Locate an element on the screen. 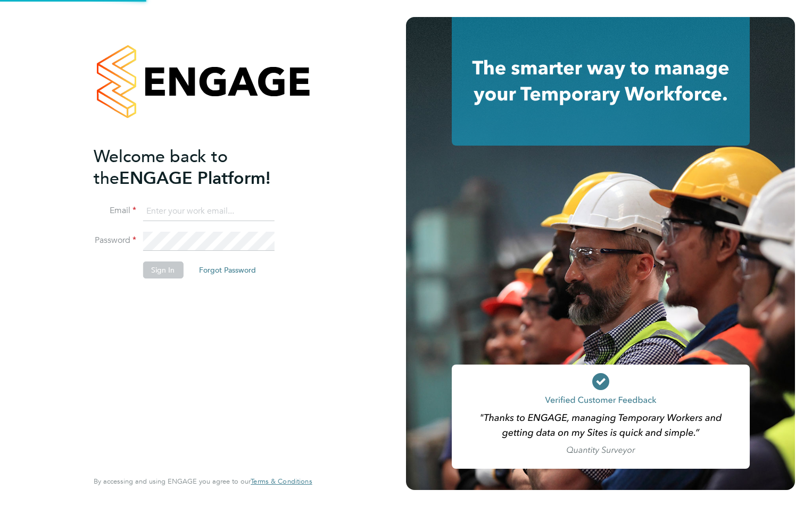  button: Forgot Password is located at coordinates (227, 270).